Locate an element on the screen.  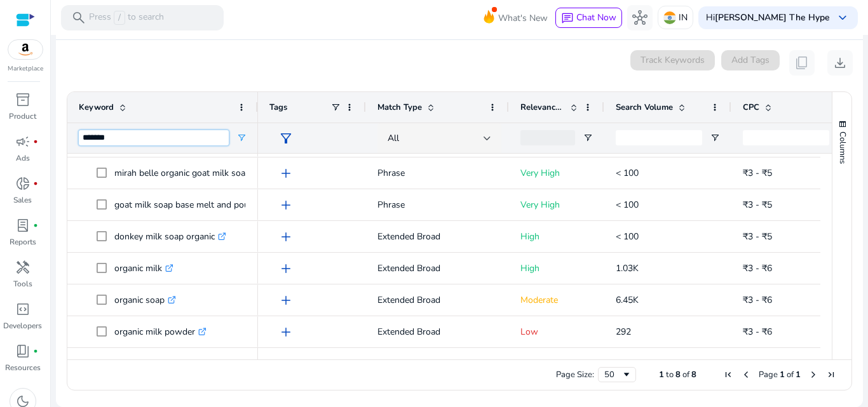
p: goat milk soap base melt and pour organic is located at coordinates (205, 205).